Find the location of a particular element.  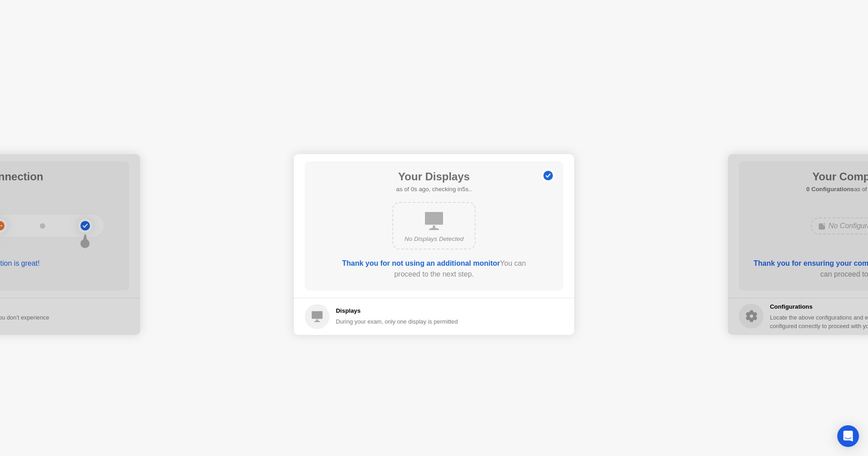

h1: Your Displays is located at coordinates (433, 177).